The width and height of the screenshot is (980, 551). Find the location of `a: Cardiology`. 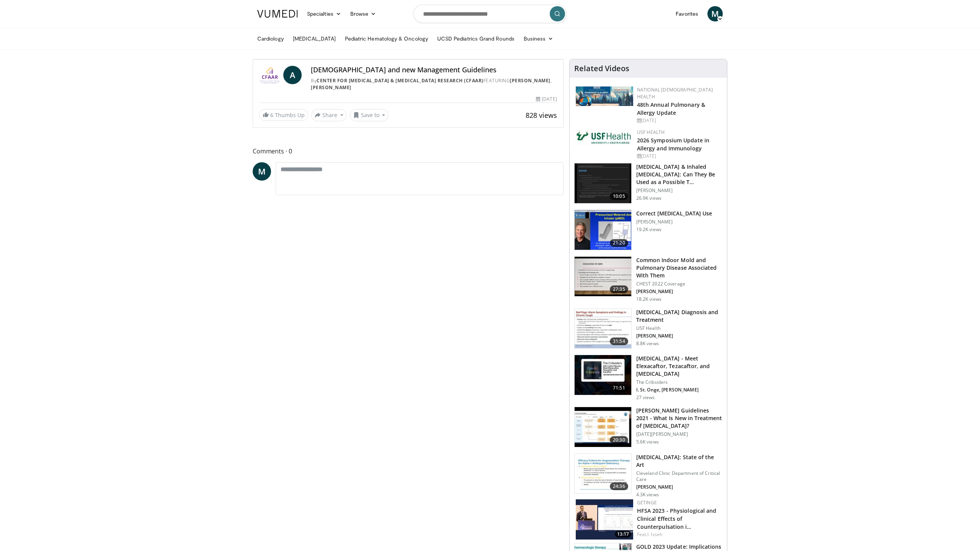

a: Cardiology is located at coordinates (270, 38).